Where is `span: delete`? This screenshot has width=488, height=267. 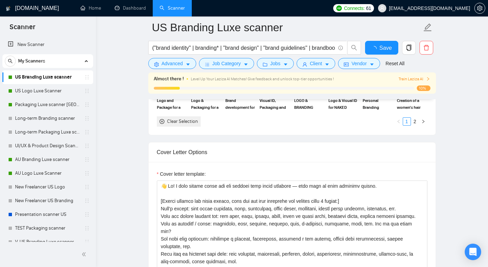 span: delete is located at coordinates (427, 48).